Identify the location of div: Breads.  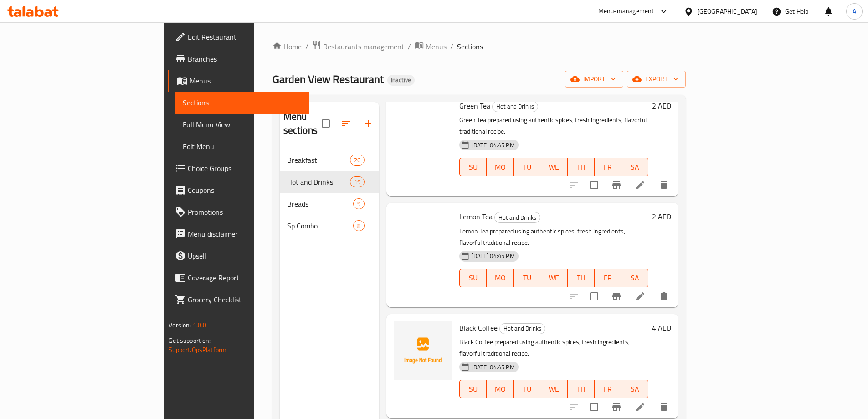
(320, 204).